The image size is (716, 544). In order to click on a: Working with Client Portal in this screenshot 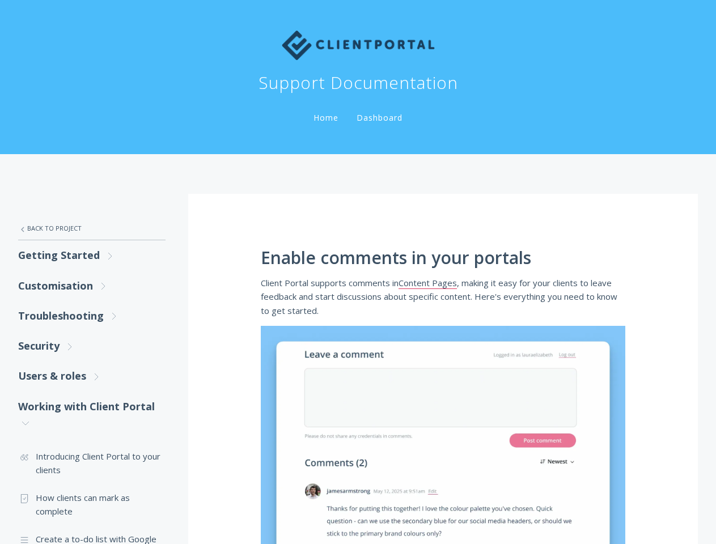, I will do `click(92, 415)`.